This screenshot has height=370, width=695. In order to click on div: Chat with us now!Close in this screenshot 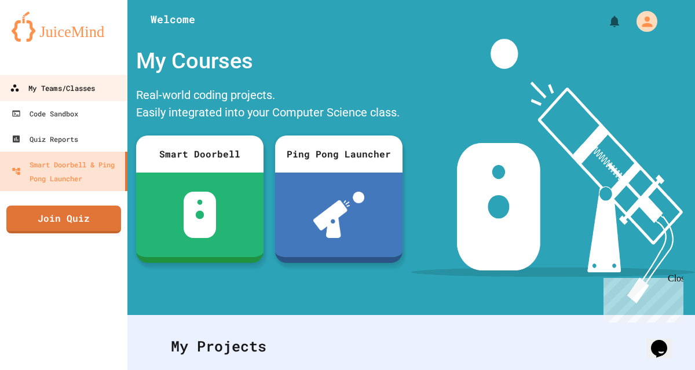, I will do `click(42, 39)`.